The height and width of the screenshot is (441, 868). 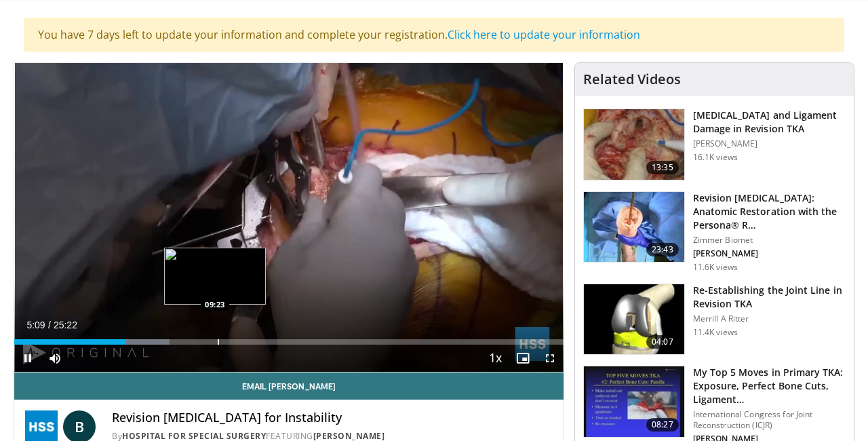 I want to click on h3: My Top 5 Moves in Primary TKA: Exposure, Perfect Bone Cuts, Ligament…, so click(x=769, y=385).